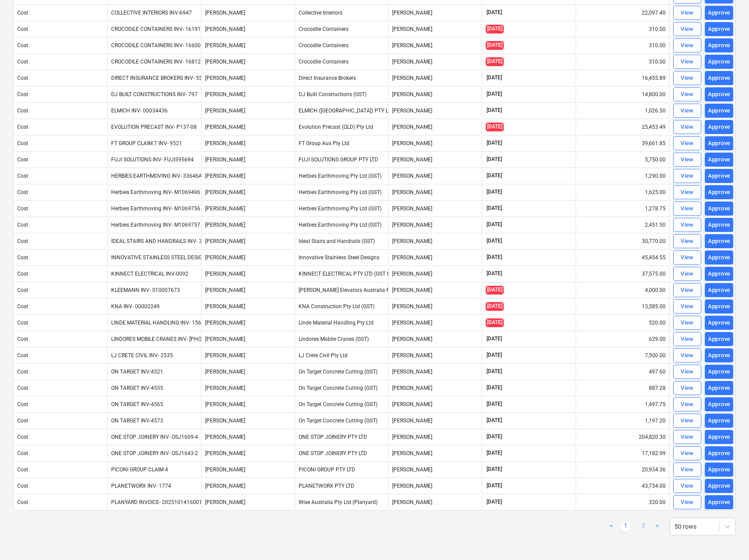  I want to click on div: 14,800.00, so click(622, 94).